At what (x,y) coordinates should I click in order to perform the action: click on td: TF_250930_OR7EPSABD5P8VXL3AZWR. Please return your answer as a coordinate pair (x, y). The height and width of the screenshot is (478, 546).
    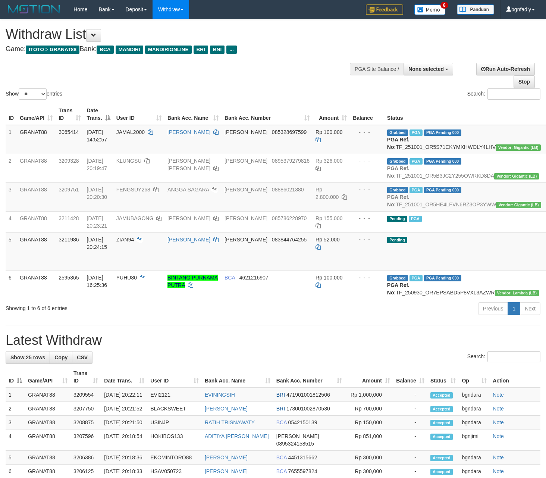
    Looking at the image, I should click on (464, 284).